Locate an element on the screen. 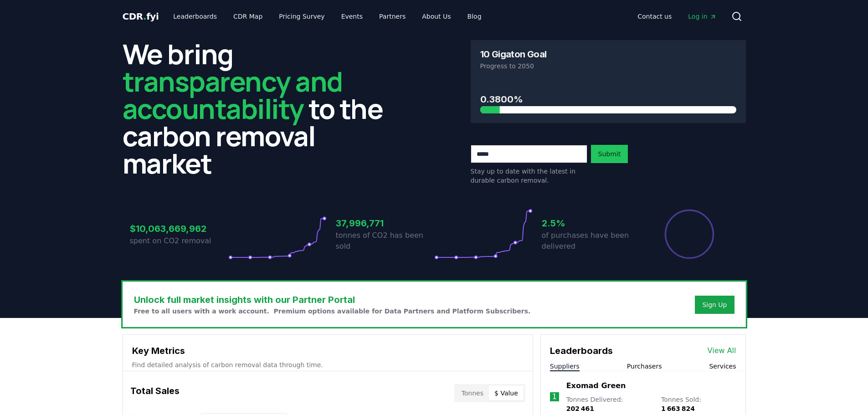  p: Stay up to date with the latest in durable carbon removal. is located at coordinates (529, 176).